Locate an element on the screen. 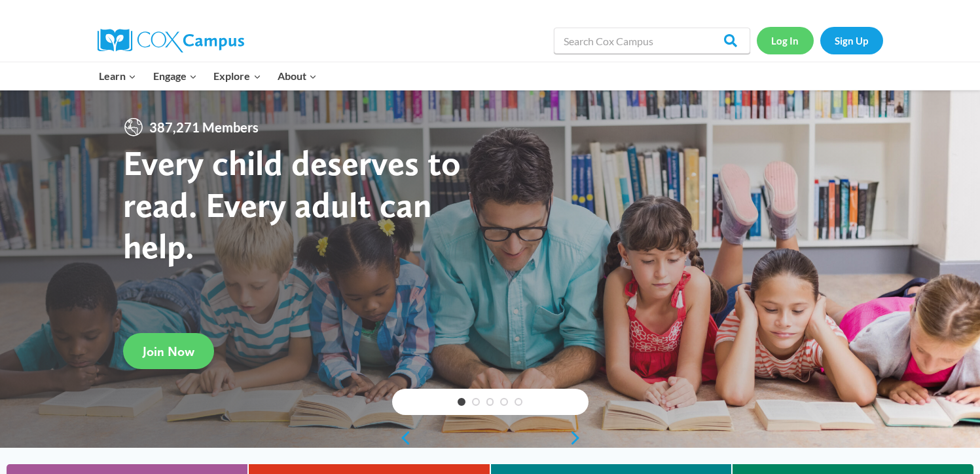 The image size is (980, 474). button: Child menu of About is located at coordinates (297, 76).